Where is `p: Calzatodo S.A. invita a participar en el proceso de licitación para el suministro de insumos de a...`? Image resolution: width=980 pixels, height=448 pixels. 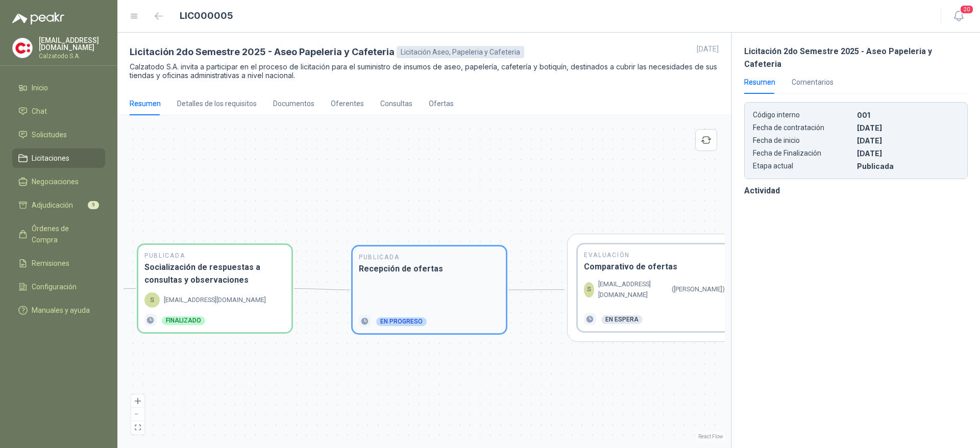 p: Calzatodo S.A. invita a participar en el proceso de licitación para el suministro de insumos de a... is located at coordinates (424, 71).